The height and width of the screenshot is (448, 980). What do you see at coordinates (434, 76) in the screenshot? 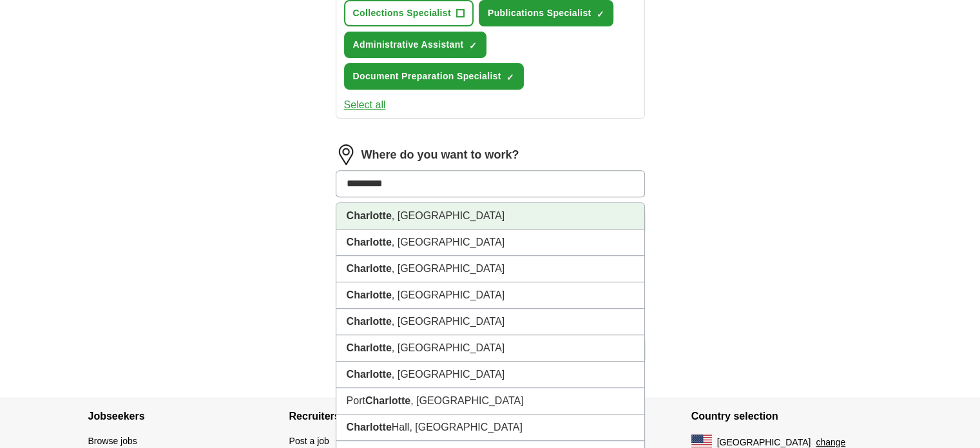
I see `button: Document Preparation Specialist✓` at bounding box center [434, 76].